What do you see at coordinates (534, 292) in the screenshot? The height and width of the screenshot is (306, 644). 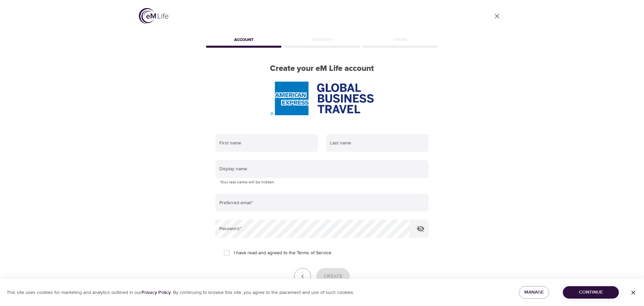 I see `button: Manage` at bounding box center [534, 292].